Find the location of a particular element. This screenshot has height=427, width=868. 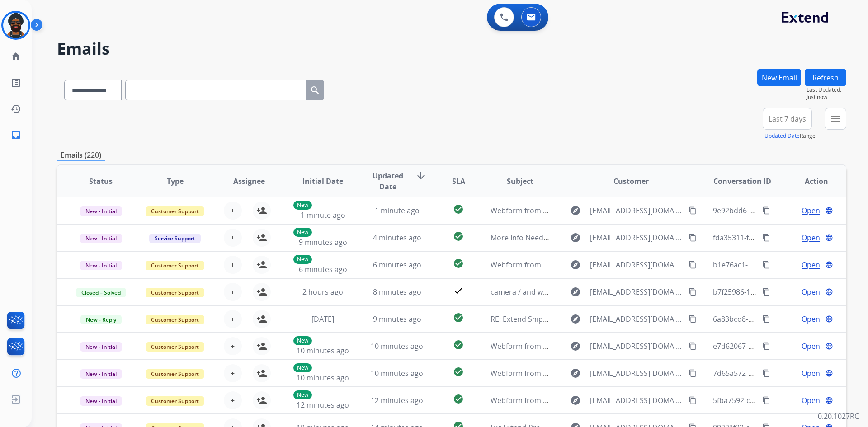

span: Initial Date is located at coordinates (323, 181).